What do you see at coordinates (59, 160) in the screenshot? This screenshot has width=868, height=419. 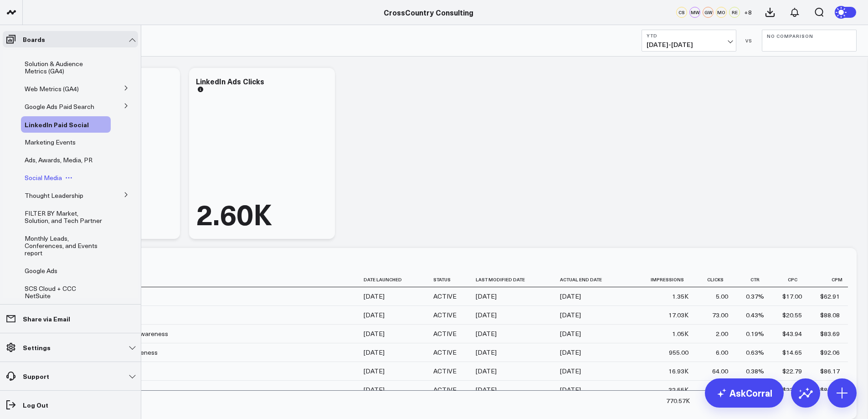 I see `span: Ads, Awards, Media, PR` at bounding box center [59, 160].